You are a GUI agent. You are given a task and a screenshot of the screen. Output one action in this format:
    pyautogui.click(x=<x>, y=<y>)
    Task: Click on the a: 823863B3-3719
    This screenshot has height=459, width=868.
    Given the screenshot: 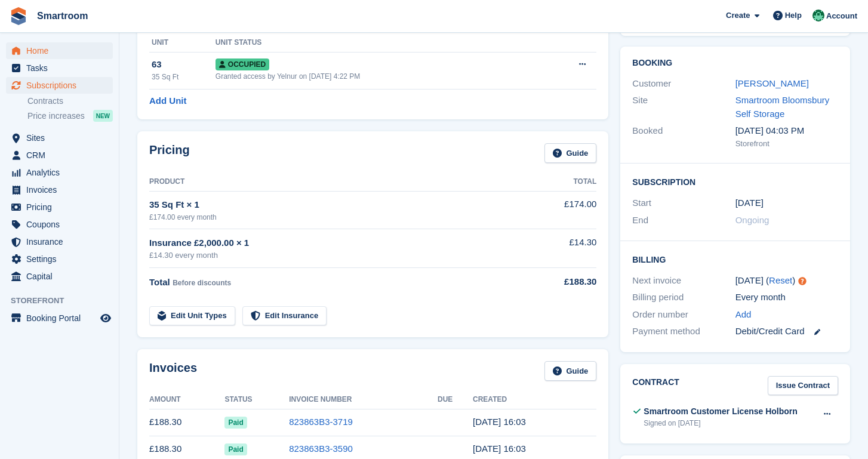 What is the action you would take?
    pyautogui.click(x=320, y=422)
    